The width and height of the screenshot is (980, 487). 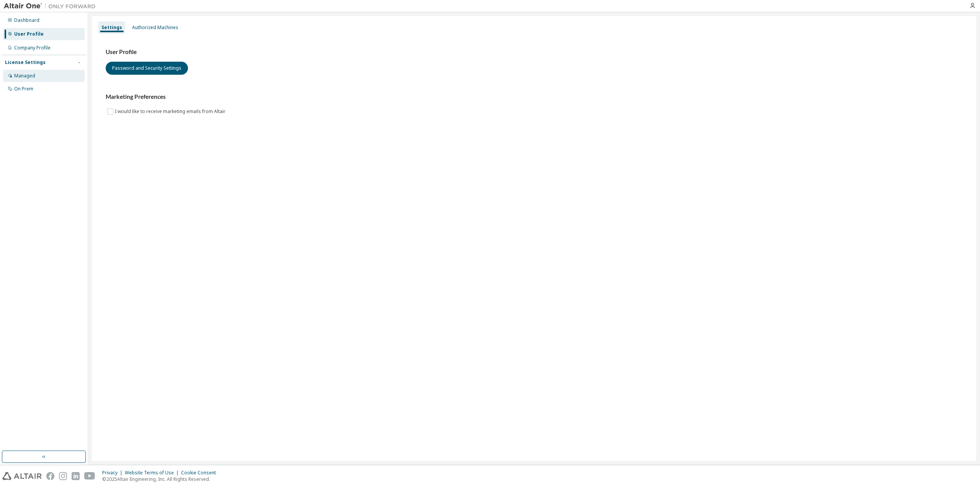 I want to click on label: I would like to receive marketing emails from Altair, so click(x=171, y=112).